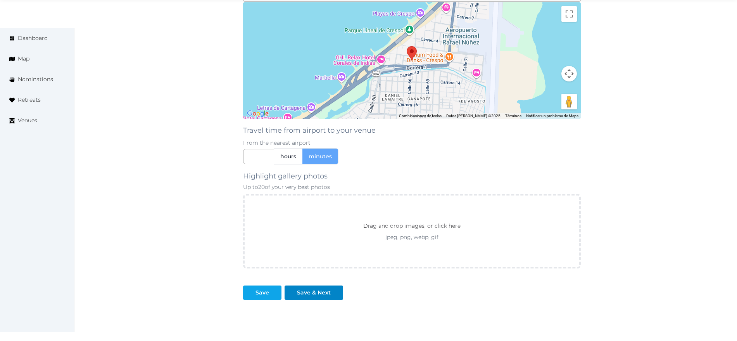 The image size is (737, 341). I want to click on button: Combinaciones de teclas, so click(420, 116).